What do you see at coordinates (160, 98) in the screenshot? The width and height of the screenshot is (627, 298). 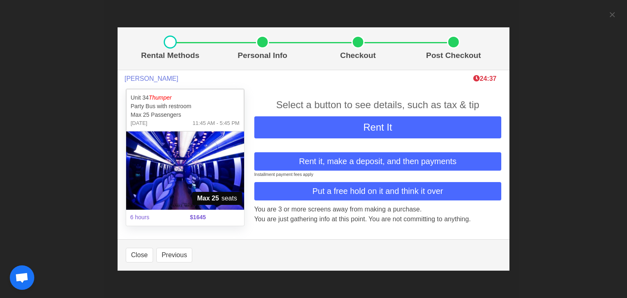 I see `em: Thumper` at bounding box center [160, 98].